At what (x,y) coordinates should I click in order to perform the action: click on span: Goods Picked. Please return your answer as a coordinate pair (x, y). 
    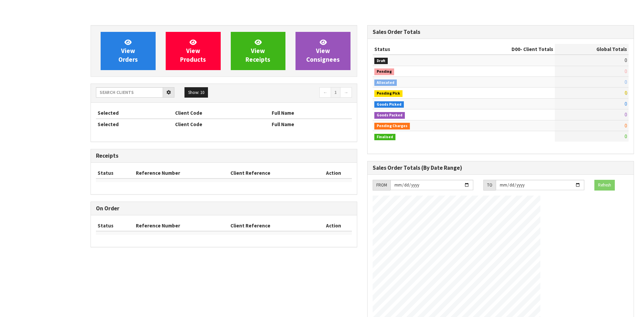
    Looking at the image, I should click on (389, 105).